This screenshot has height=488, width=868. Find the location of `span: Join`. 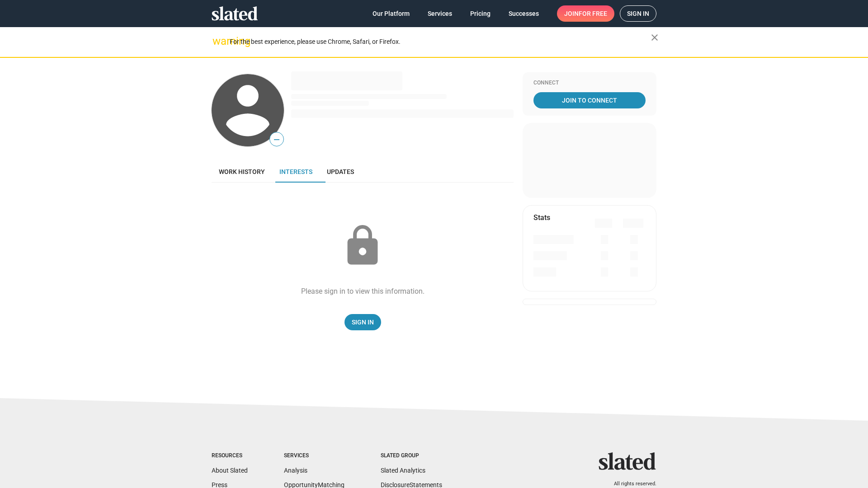

span: Join is located at coordinates (585, 14).